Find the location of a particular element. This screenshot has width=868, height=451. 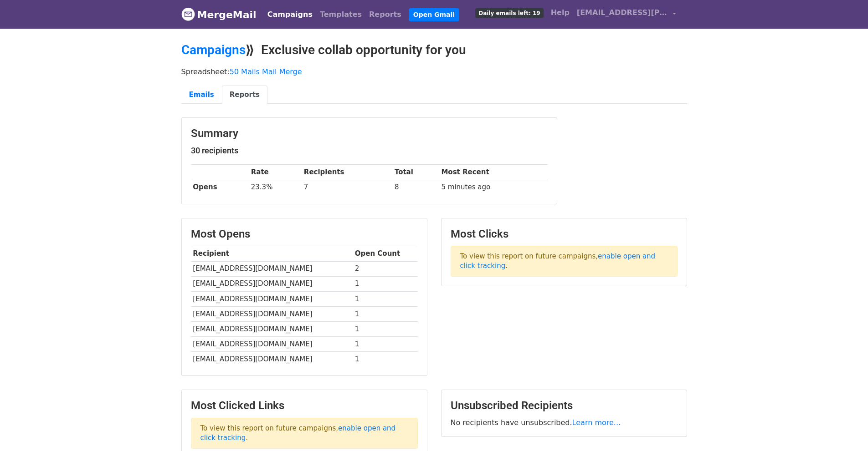

img: MergeMail logo is located at coordinates (188, 14).